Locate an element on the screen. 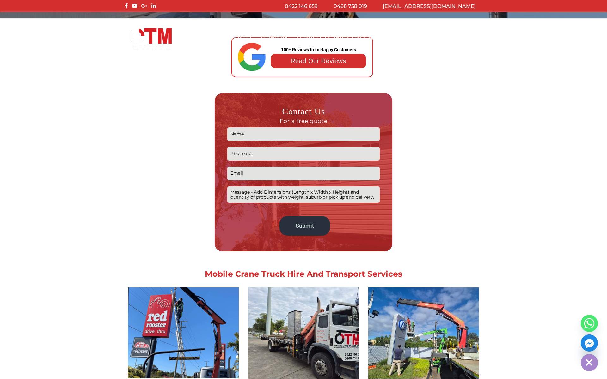 This screenshot has height=379, width=607. input: Email is located at coordinates (303, 173).